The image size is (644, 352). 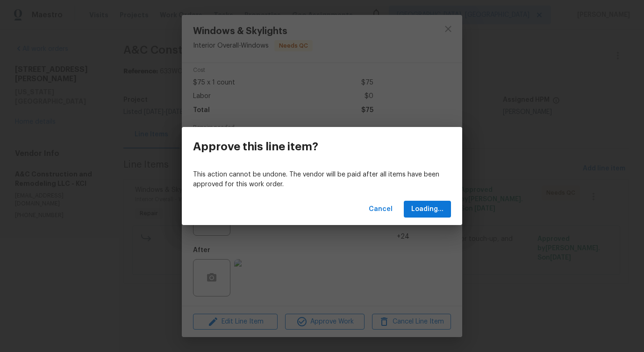 What do you see at coordinates (322, 180) in the screenshot?
I see `p: This action cannot be undone. The vendor will be paid after all items have been approved for this...` at bounding box center [322, 180].